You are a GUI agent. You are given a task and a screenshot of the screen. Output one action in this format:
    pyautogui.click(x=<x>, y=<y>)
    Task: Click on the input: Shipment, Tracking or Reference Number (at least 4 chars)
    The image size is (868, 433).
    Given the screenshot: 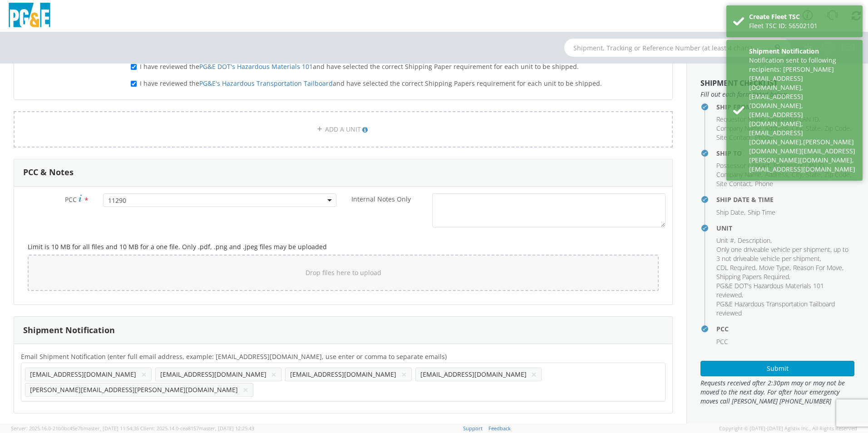 What is the action you would take?
    pyautogui.click(x=678, y=48)
    